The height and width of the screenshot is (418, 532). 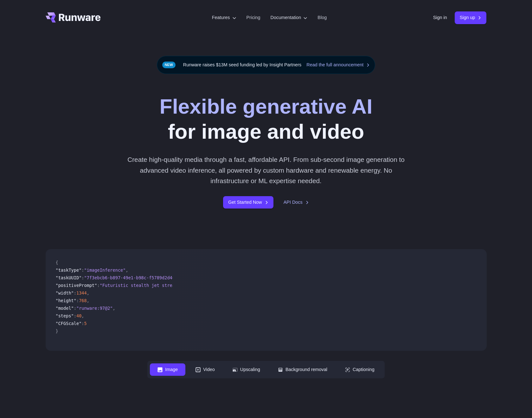 What do you see at coordinates (81, 293) in the screenshot?
I see `span: 1344` at bounding box center [81, 293].